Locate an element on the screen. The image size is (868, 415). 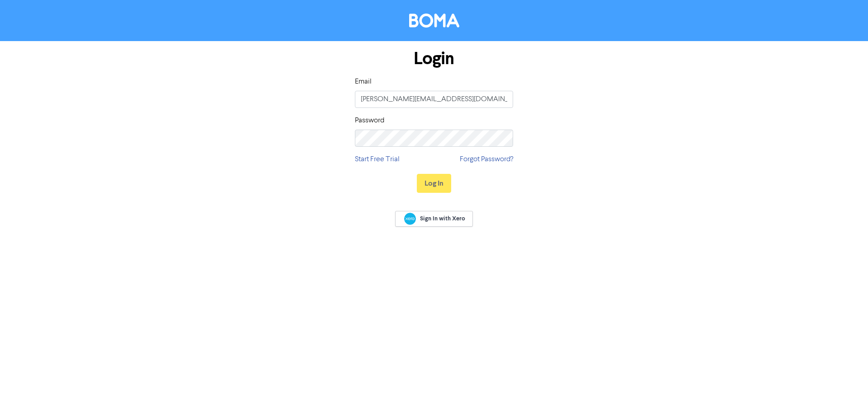
img: BOMA Logo is located at coordinates (434, 20).